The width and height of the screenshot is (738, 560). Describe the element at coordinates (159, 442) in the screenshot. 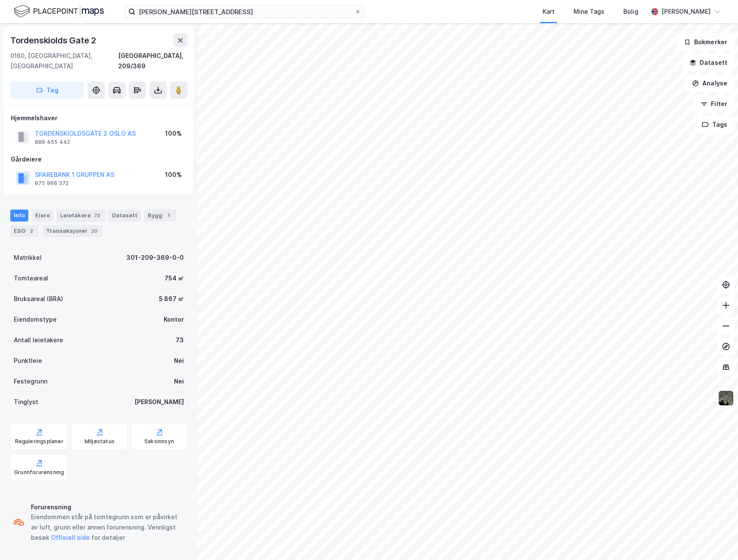

I see `div: Saksinnsyn` at that location.